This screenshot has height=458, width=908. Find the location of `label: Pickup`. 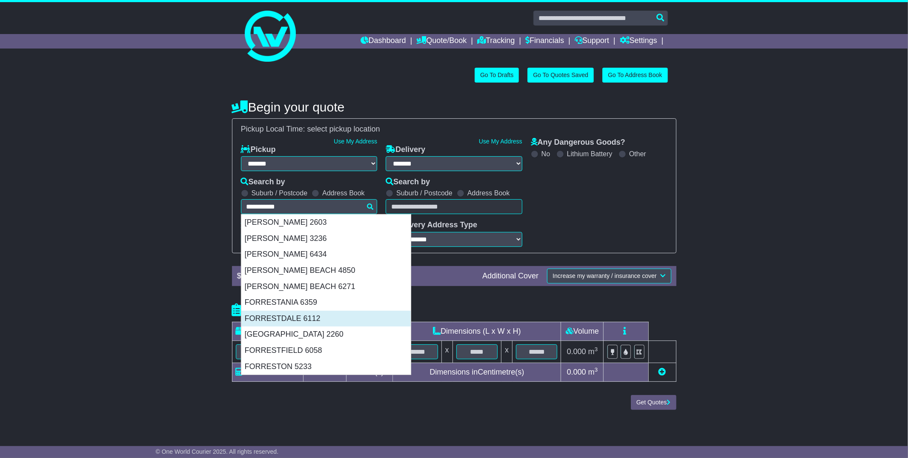

label: Pickup is located at coordinates (258, 150).